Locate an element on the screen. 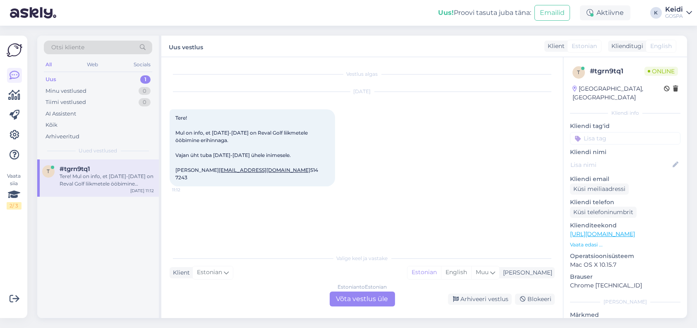 The width and height of the screenshot is (697, 328). input: Lisa tag is located at coordinates (625, 138).